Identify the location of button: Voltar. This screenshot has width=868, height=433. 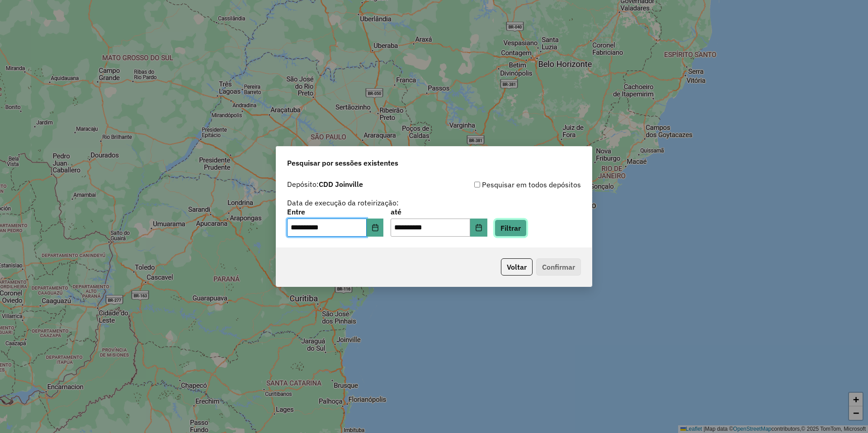
(517, 267).